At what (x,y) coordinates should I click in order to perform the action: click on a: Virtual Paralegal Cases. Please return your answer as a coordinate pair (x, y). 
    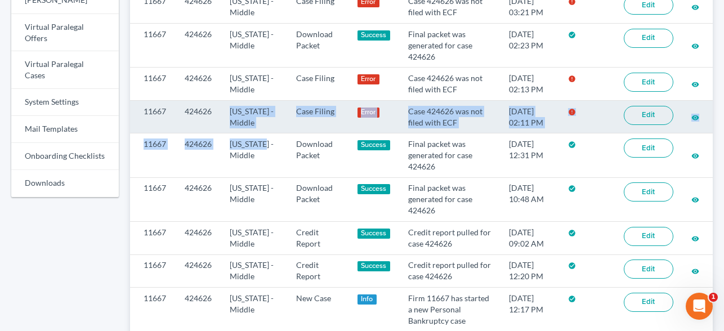
    Looking at the image, I should click on (65, 70).